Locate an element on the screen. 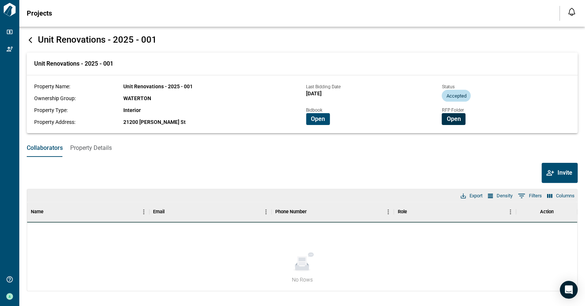 Image resolution: width=585 pixels, height=306 pixels. span: Bidbook is located at coordinates (314, 110).